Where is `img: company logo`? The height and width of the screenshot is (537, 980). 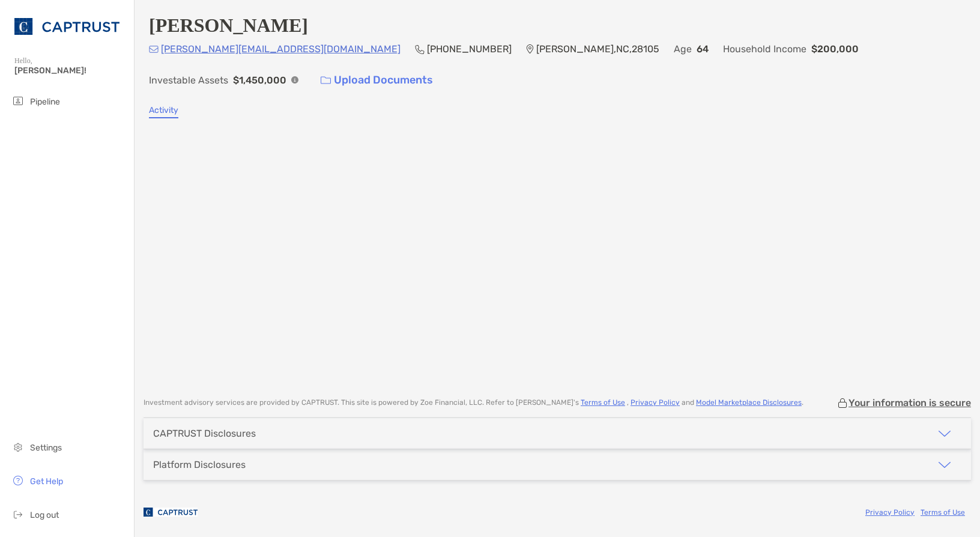
img: company logo is located at coordinates (171, 512).